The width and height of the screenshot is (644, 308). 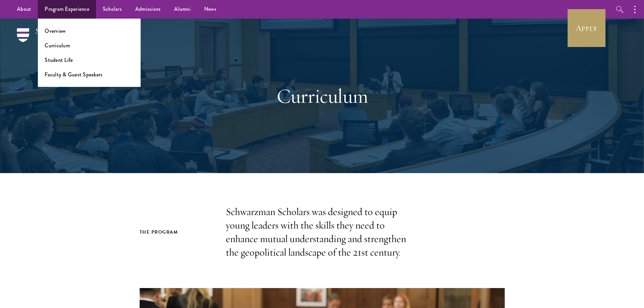 I want to click on img: Schwarzman Scholars, so click(x=52, y=40).